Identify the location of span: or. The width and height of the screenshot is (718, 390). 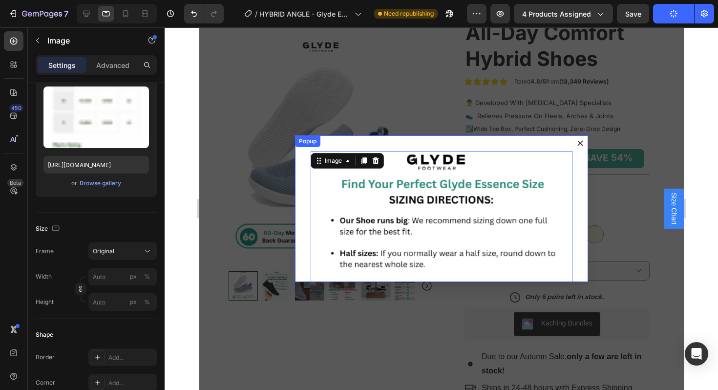
(74, 183).